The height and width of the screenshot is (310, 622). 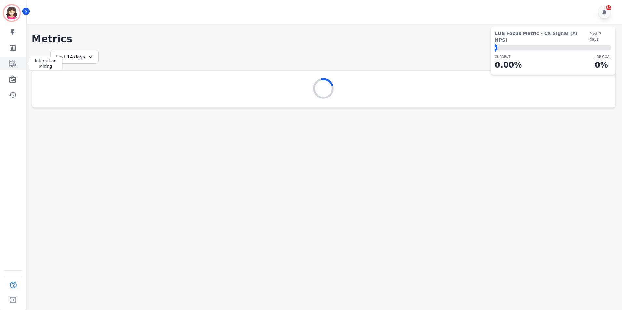 What do you see at coordinates (508, 57) in the screenshot?
I see `p: CURRENT` at bounding box center [508, 57].